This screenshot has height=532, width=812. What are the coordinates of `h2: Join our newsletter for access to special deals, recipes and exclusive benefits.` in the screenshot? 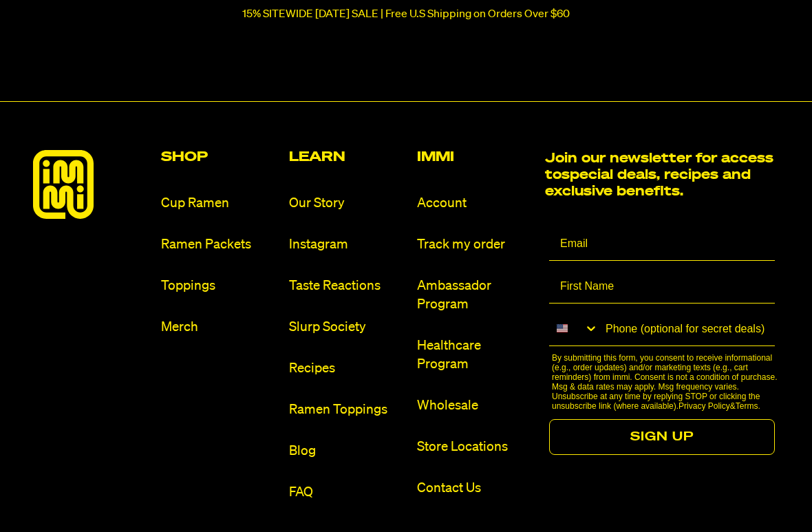 It's located at (662, 176).